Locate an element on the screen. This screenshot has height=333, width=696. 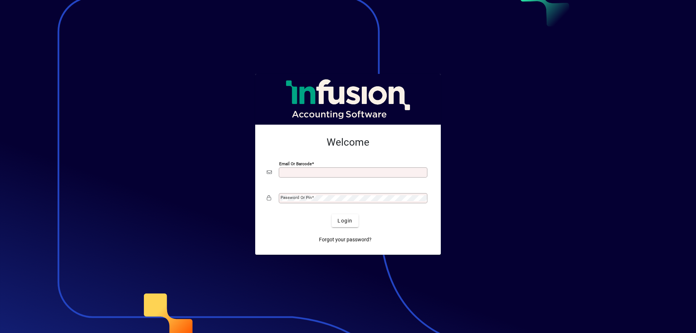
span: Login is located at coordinates (345, 221).